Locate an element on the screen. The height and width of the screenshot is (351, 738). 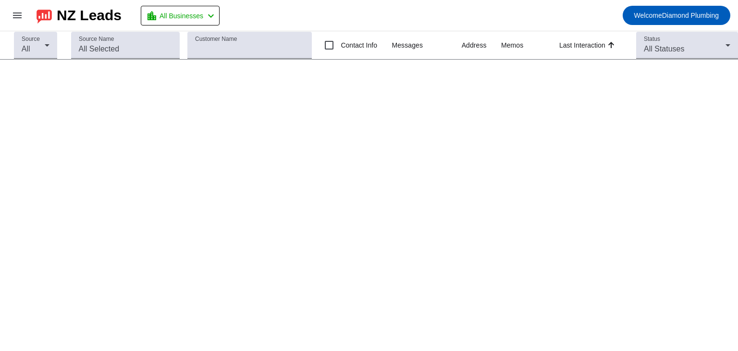
span: Diamond Plumbing is located at coordinates (677, 15).